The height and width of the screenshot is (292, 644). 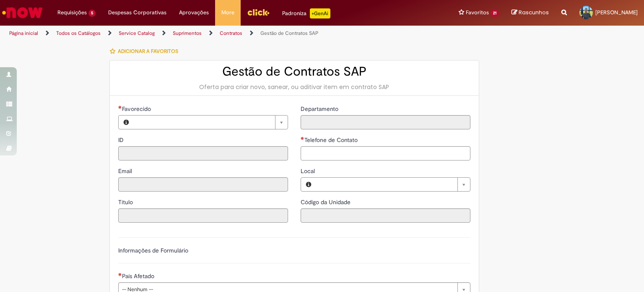 I want to click on span: Despesas Corporativas, so click(x=137, y=13).